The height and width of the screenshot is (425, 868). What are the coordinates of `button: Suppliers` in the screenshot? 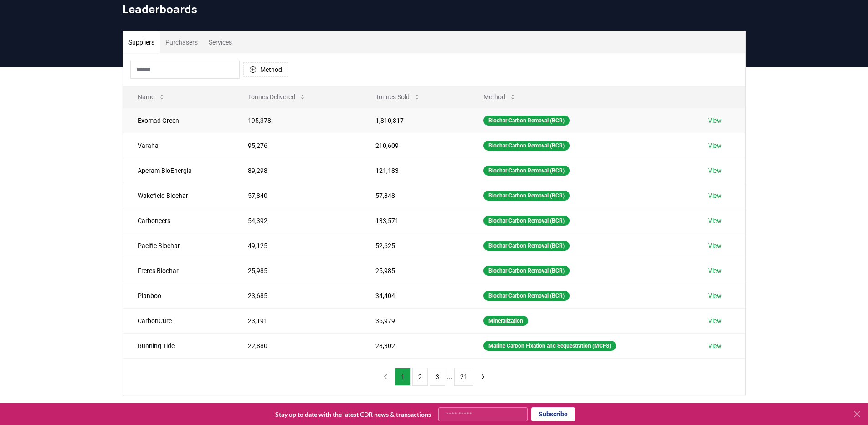 It's located at (141, 43).